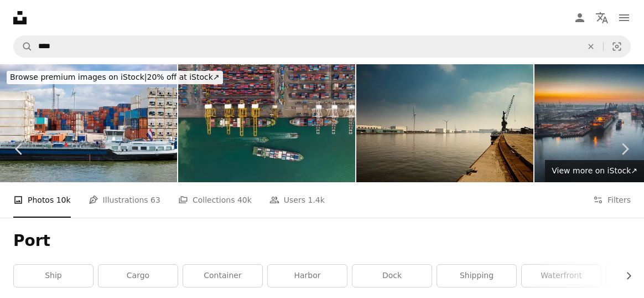 This screenshot has width=644, height=298. What do you see at coordinates (156, 200) in the screenshot?
I see `span: 63` at bounding box center [156, 200].